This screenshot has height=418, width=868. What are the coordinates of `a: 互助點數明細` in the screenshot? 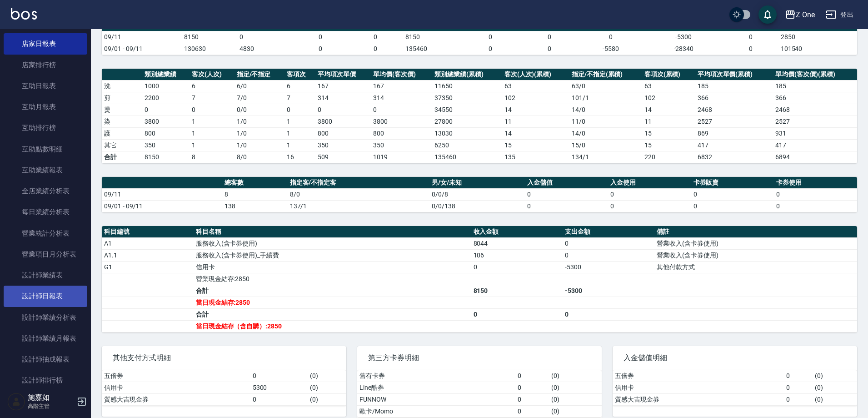 It's located at (46, 149).